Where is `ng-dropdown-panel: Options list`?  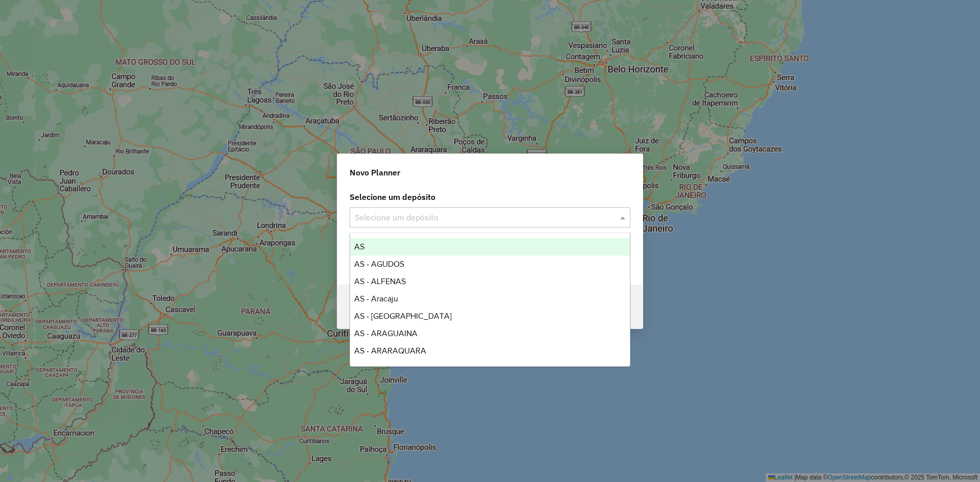 ng-dropdown-panel: Options list is located at coordinates (490, 299).